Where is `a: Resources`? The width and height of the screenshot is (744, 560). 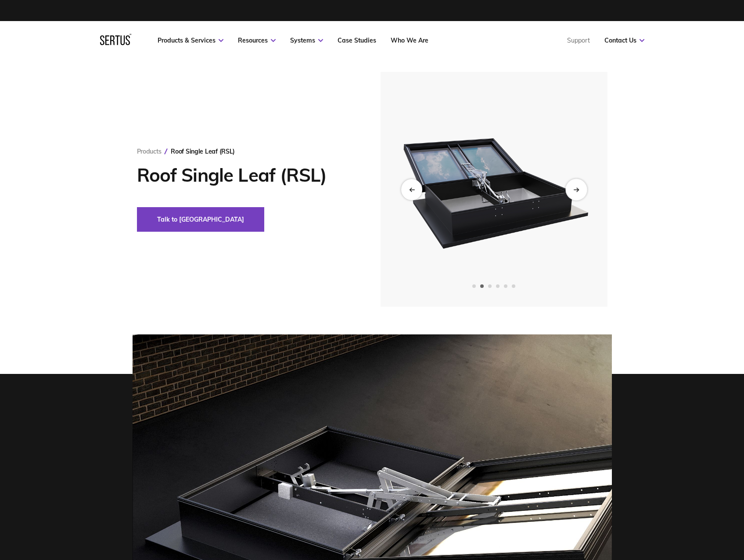
a: Resources is located at coordinates (257, 41).